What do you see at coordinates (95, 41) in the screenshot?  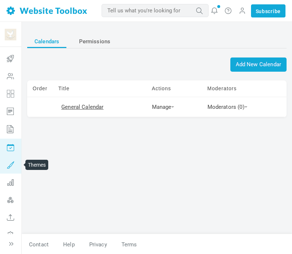 I see `span: Permissions` at bounding box center [95, 41].